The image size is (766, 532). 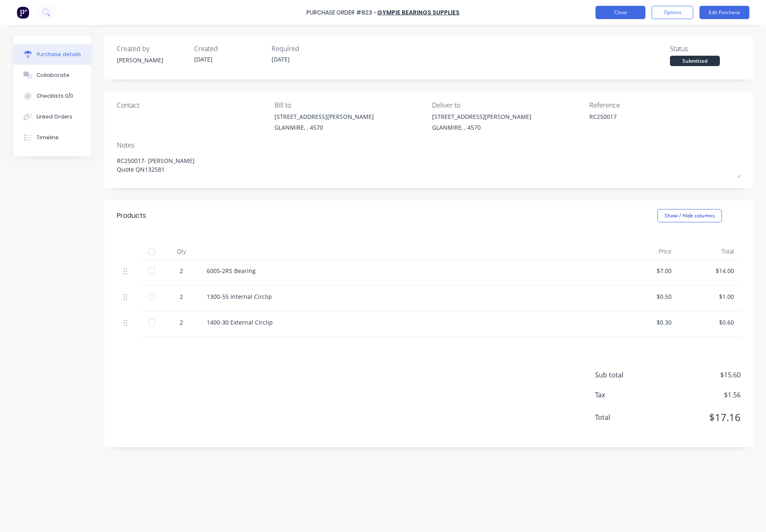 What do you see at coordinates (52, 138) in the screenshot?
I see `button: Timeline` at bounding box center [52, 138].